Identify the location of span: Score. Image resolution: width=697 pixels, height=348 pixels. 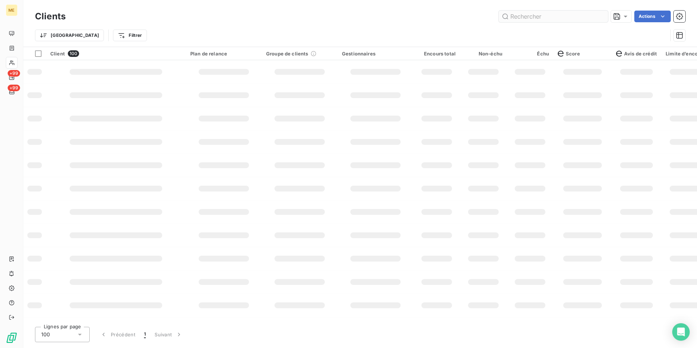
(569, 54).